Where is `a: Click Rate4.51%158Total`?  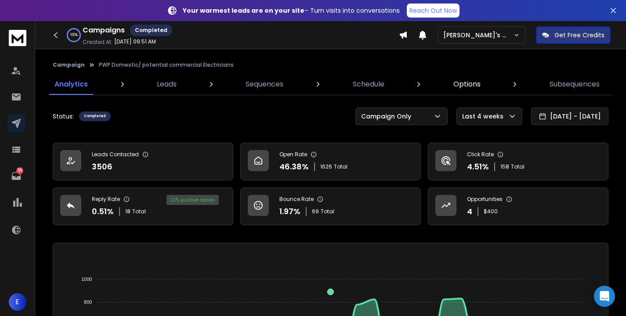
a: Click Rate4.51%158Total is located at coordinates (518, 162).